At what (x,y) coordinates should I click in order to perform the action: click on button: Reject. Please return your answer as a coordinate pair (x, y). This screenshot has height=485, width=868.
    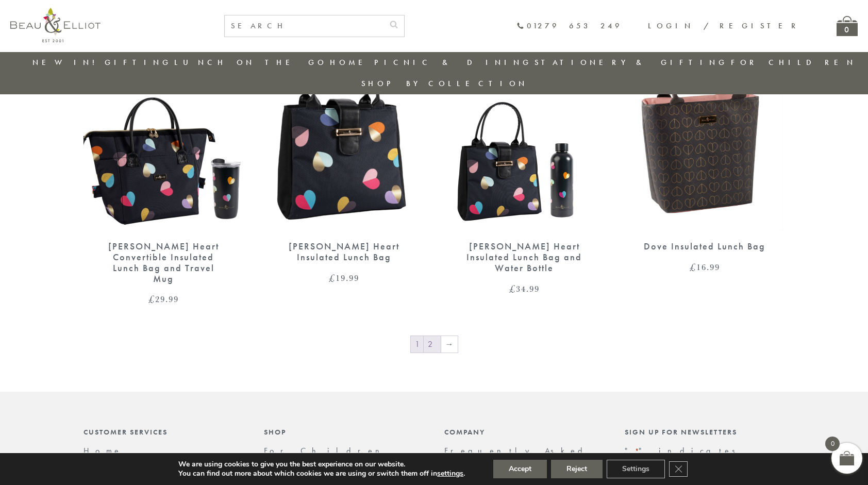
    Looking at the image, I should click on (577, 469).